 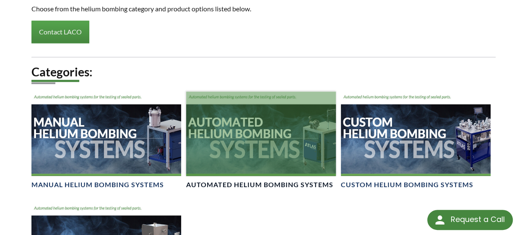 I want to click on a: Automated Helium Bombing Systems BannerAutomated Helium Bombing Systems, so click(x=261, y=140).